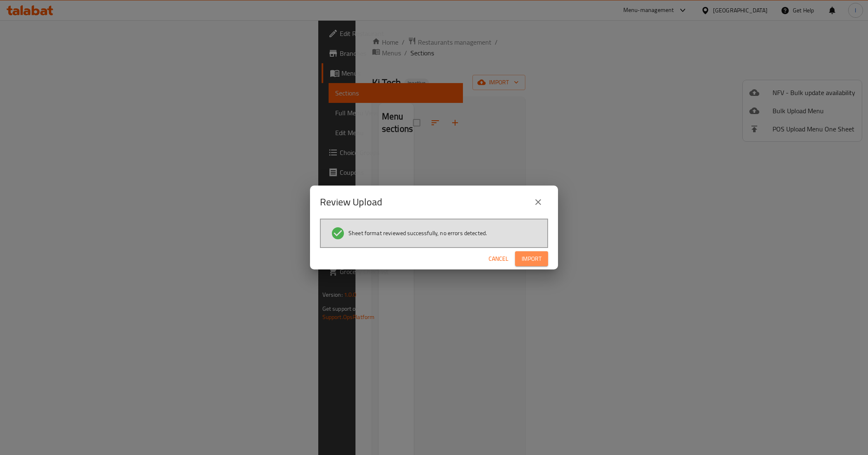  What do you see at coordinates (499, 259) in the screenshot?
I see `span: Cancel` at bounding box center [499, 259].